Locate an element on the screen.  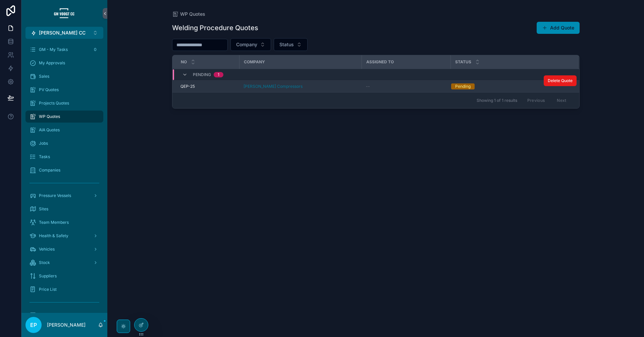
span: Price List is located at coordinates (48, 289).